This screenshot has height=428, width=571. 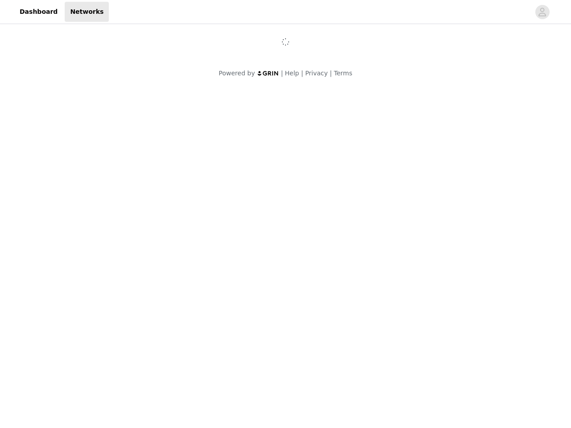 What do you see at coordinates (86, 12) in the screenshot?
I see `a: Networks` at bounding box center [86, 12].